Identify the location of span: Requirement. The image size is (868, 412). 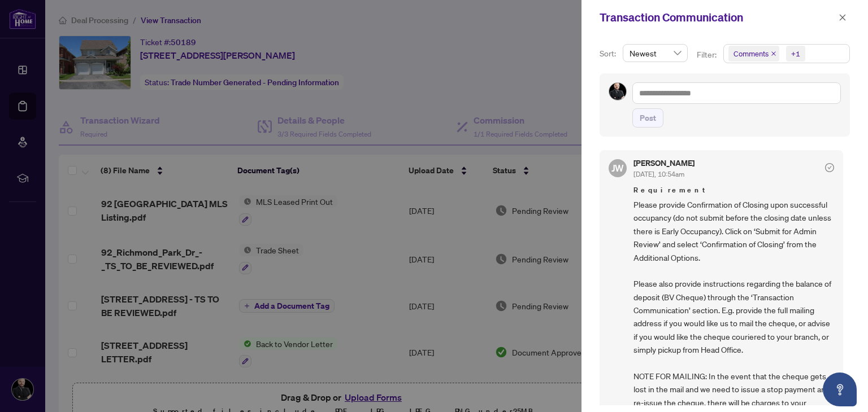
(734, 191).